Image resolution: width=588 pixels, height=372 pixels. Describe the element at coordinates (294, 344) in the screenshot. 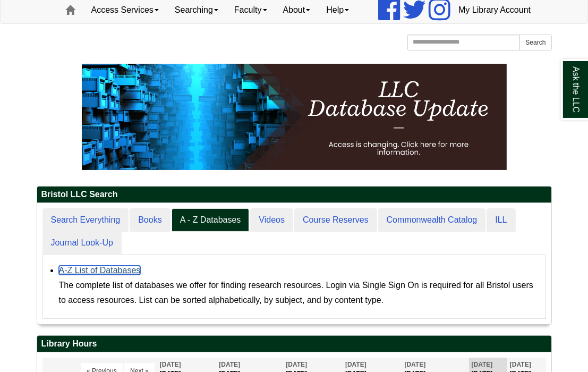

I see `h2: Library Hours` at that location.